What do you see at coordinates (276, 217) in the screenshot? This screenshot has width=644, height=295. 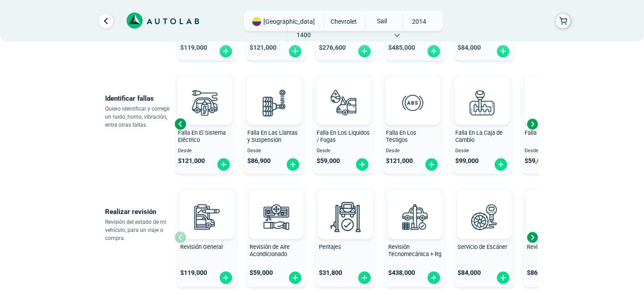 I see `img: aire_acondicionado-v3.svg` at bounding box center [276, 217].